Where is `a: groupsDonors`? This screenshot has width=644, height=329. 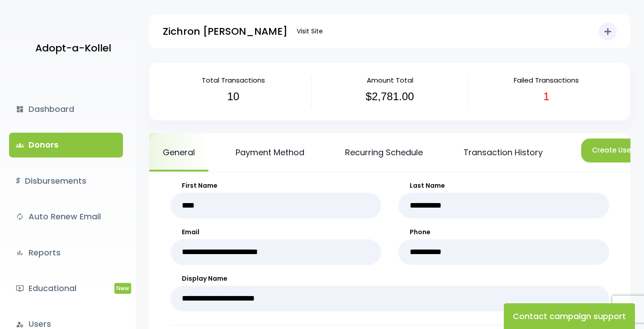 a: groupsDonors is located at coordinates (66, 145).